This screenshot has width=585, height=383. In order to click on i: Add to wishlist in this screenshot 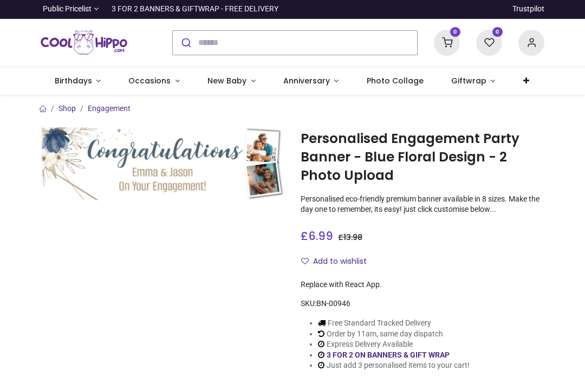, I will do `click(305, 261)`.